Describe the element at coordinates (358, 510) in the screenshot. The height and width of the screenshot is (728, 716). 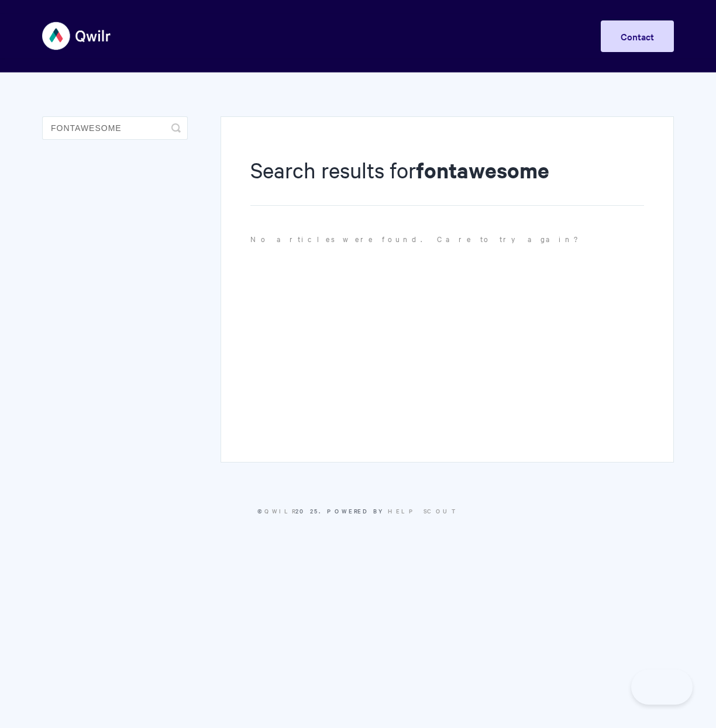
I see `p: © 2025.` at that location.